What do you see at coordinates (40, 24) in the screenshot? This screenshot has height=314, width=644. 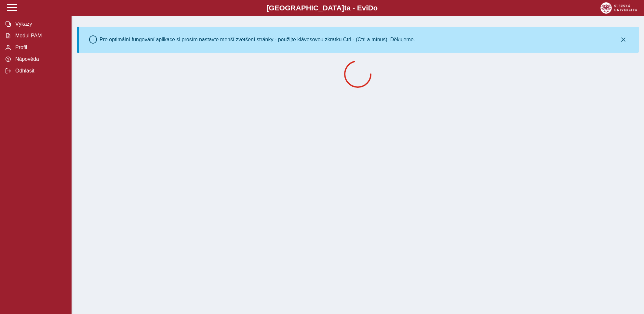 I see `span: Výkazy` at bounding box center [40, 24].